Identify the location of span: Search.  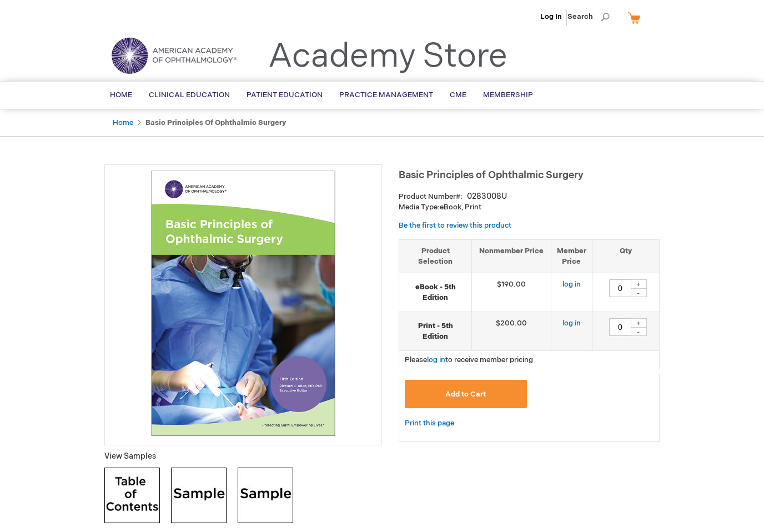
(589, 17).